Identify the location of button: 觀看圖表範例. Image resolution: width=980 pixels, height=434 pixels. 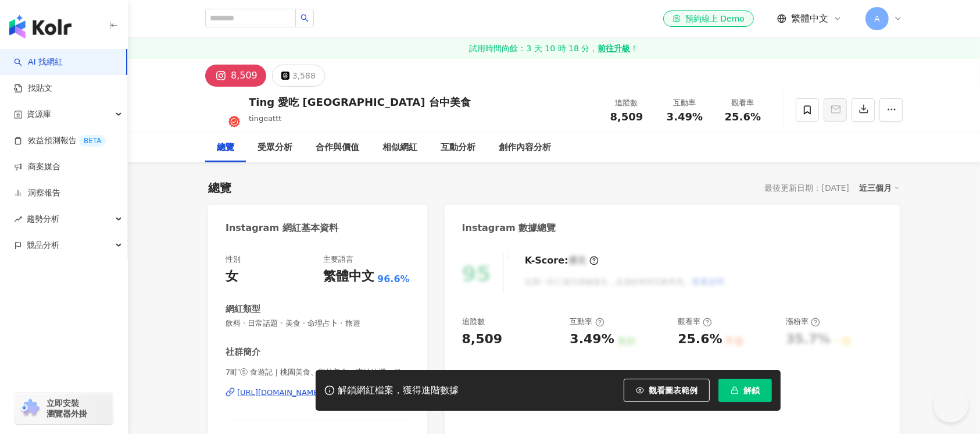
(667, 390).